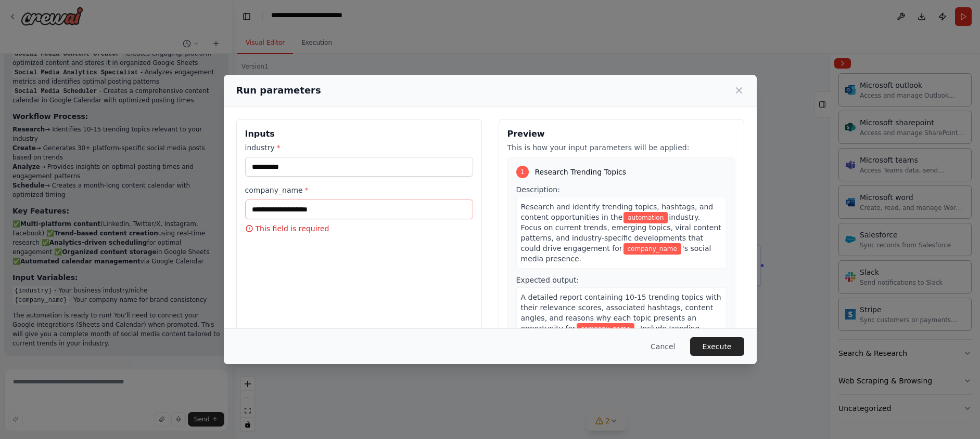  I want to click on span: industry. Focus on current trends, emerging topics, viral content patterns, and industry-specific..., so click(621, 232).